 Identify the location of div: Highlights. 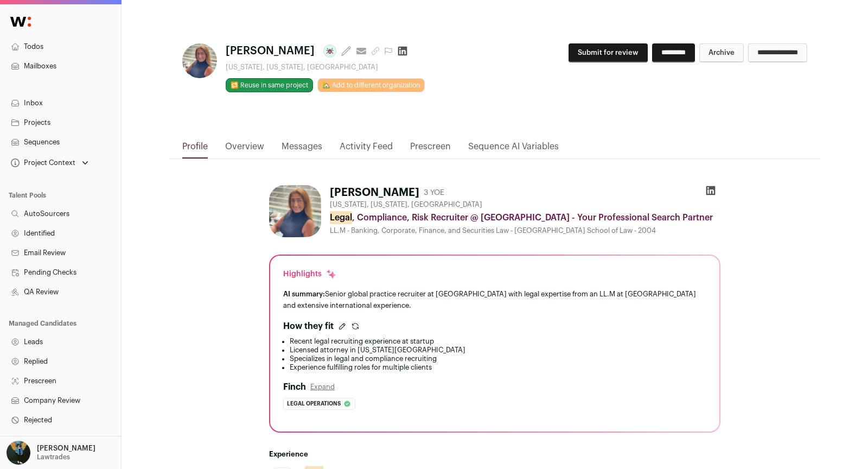
(310, 274).